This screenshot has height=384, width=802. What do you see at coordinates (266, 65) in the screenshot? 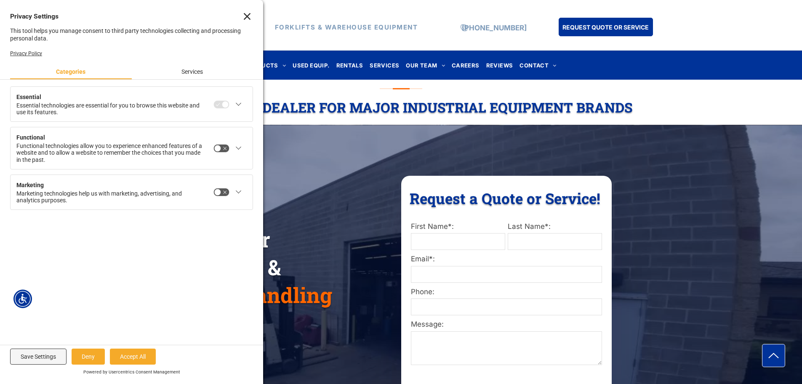
I see `a: PRODUCTS` at bounding box center [266, 65].